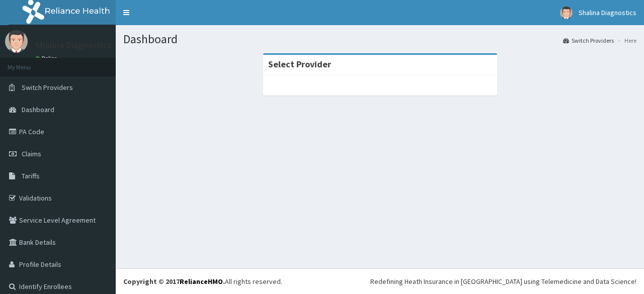 This screenshot has height=294, width=644. I want to click on strong: Select Provider, so click(299, 64).